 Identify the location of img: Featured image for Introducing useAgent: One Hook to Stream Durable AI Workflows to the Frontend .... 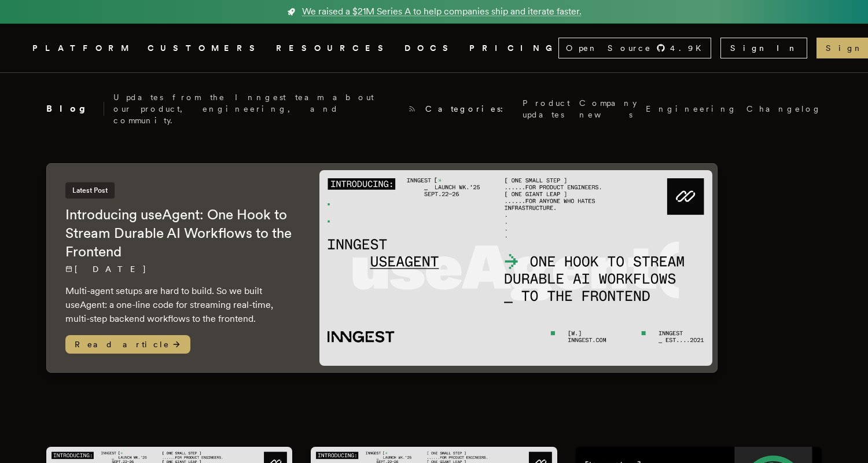
(515, 268).